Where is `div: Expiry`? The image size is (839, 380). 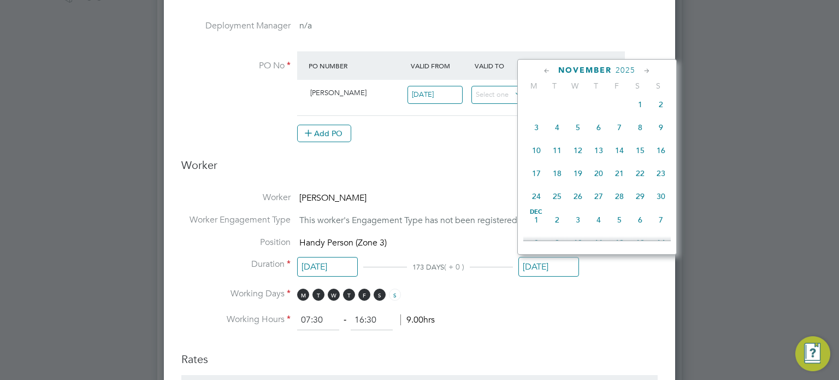 div: Expiry is located at coordinates (567, 66).